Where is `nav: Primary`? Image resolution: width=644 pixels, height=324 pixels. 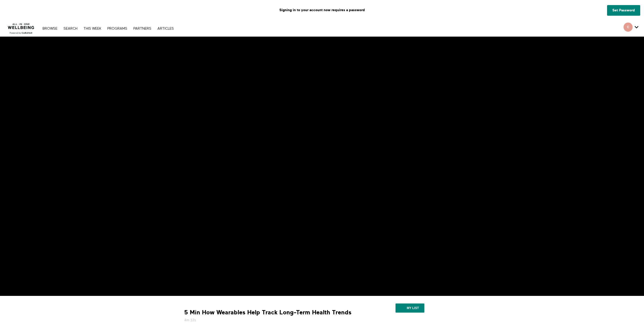
nav: Primary is located at coordinates (108, 28).